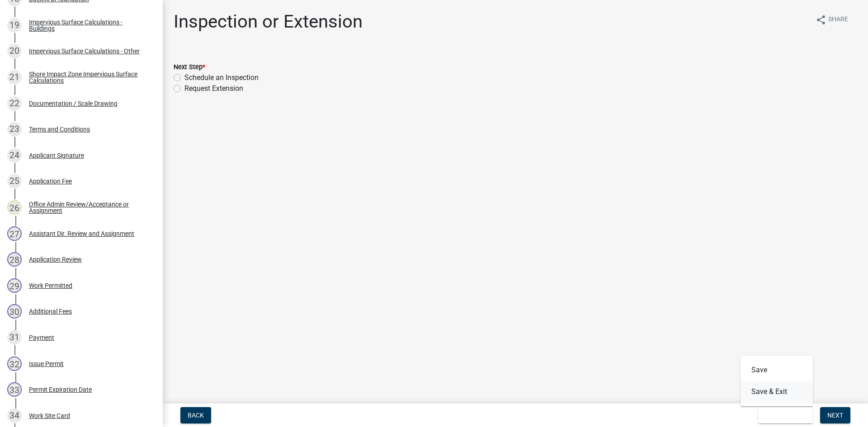 The height and width of the screenshot is (427, 868). I want to click on h1: Inspection or Extension, so click(268, 21).